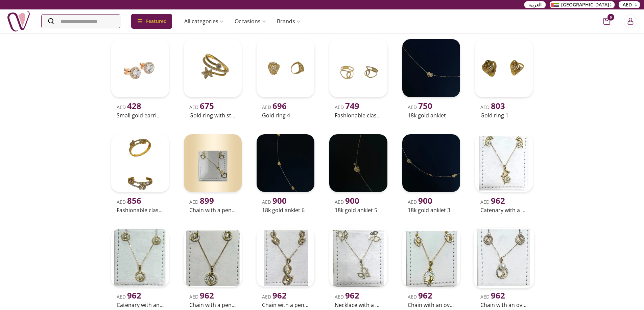 The image size is (644, 310). What do you see at coordinates (213, 68) in the screenshot?
I see `img: uae-gifts-Gold ring with studded stones` at bounding box center [213, 68].